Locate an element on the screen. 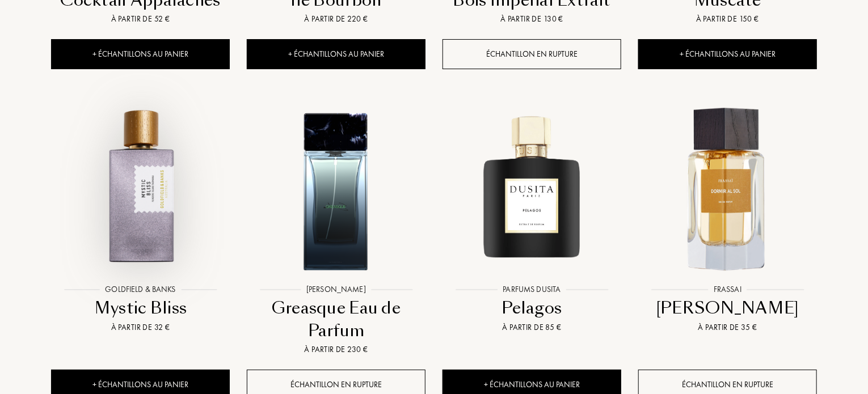 This screenshot has height=394, width=868. img: Mystic Bliss Goldfield & Banks is located at coordinates (140, 189).